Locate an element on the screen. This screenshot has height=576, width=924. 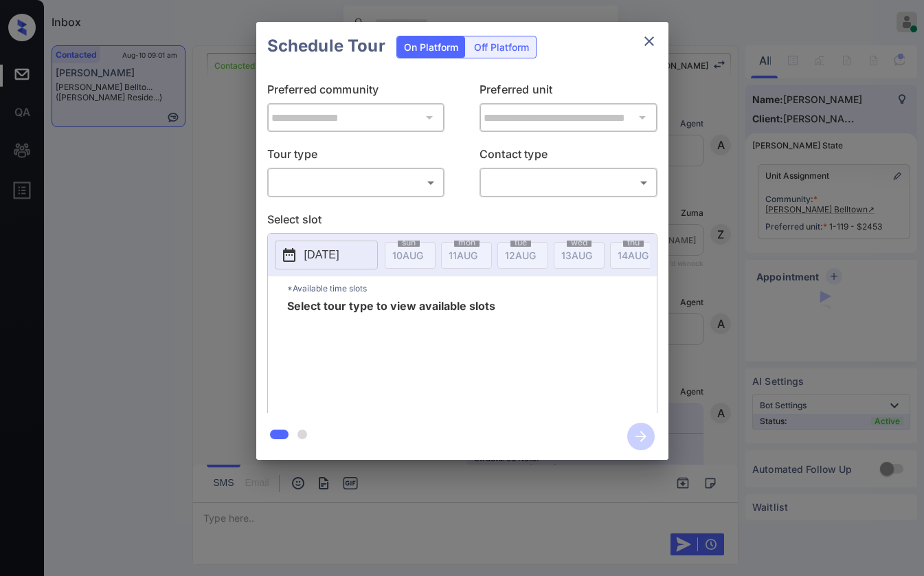
h2: Schedule Tour is located at coordinates (327, 46).